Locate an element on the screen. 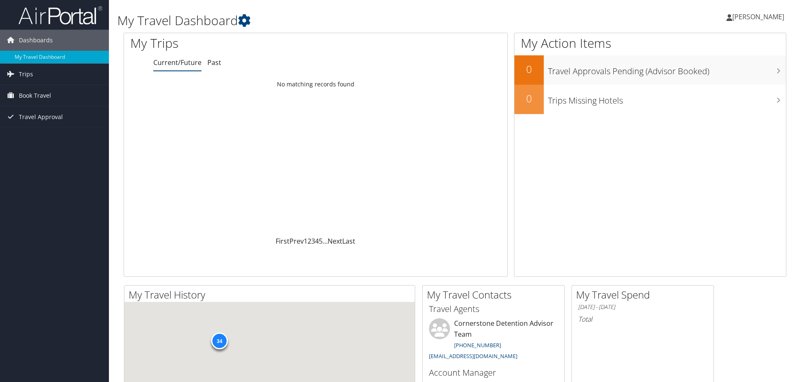 The height and width of the screenshot is (382, 801). a: Past is located at coordinates (214, 62).